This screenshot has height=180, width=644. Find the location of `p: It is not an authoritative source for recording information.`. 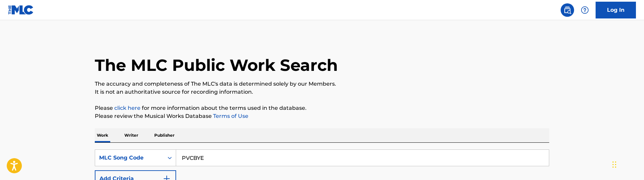

p: It is not an authoritative source for recording information. is located at coordinates (322, 92).